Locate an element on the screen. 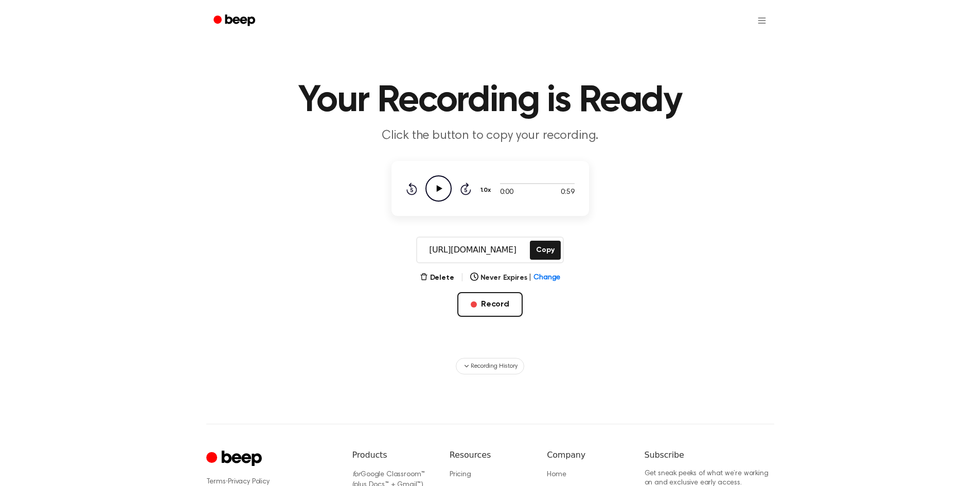 The height and width of the screenshot is (486, 980). a: Privacy Policy is located at coordinates (248, 482).